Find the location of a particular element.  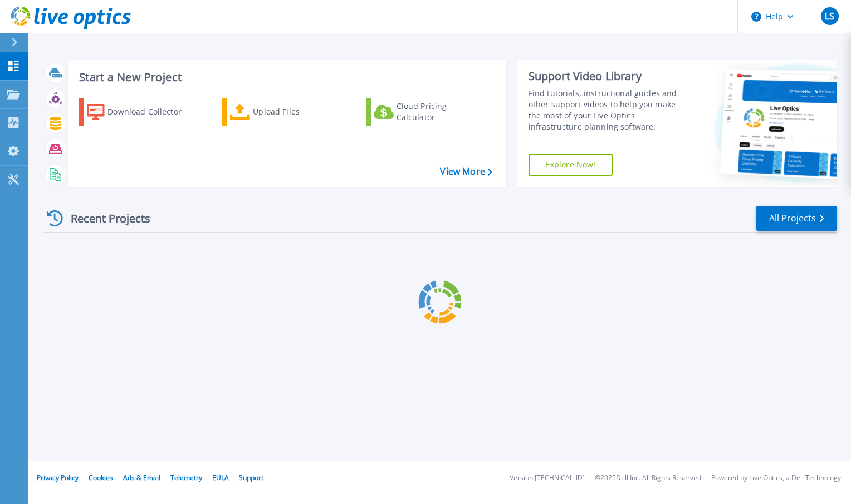

div: Upload Files is located at coordinates (298, 112).